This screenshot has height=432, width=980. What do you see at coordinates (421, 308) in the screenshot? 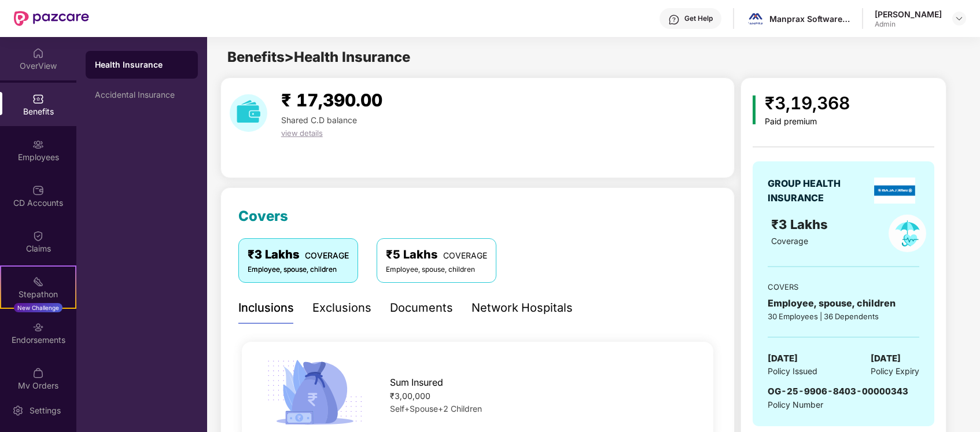
I see `div: Documents` at bounding box center [421, 308].